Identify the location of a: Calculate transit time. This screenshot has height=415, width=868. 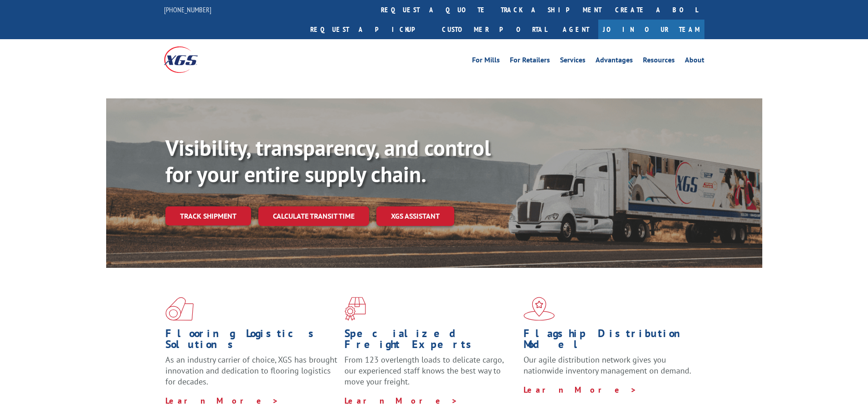
(314, 216).